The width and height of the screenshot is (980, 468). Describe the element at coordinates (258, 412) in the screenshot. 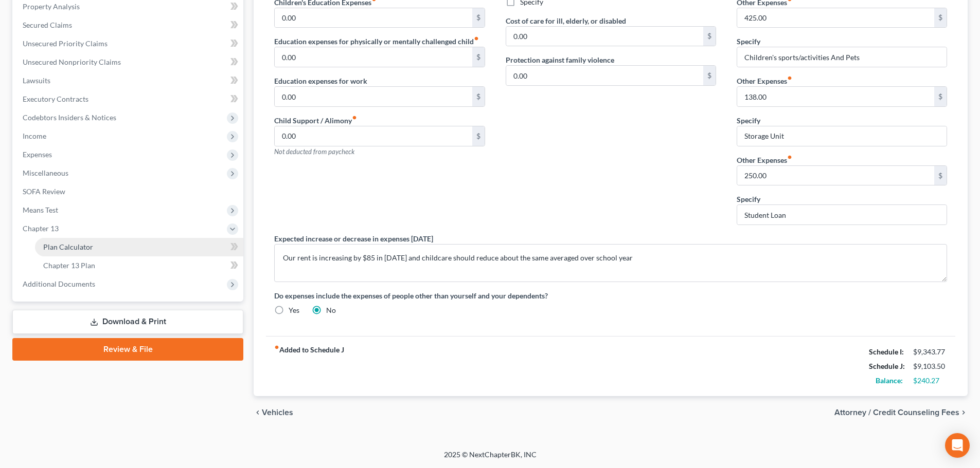

I see `i: chevron_left` at that location.